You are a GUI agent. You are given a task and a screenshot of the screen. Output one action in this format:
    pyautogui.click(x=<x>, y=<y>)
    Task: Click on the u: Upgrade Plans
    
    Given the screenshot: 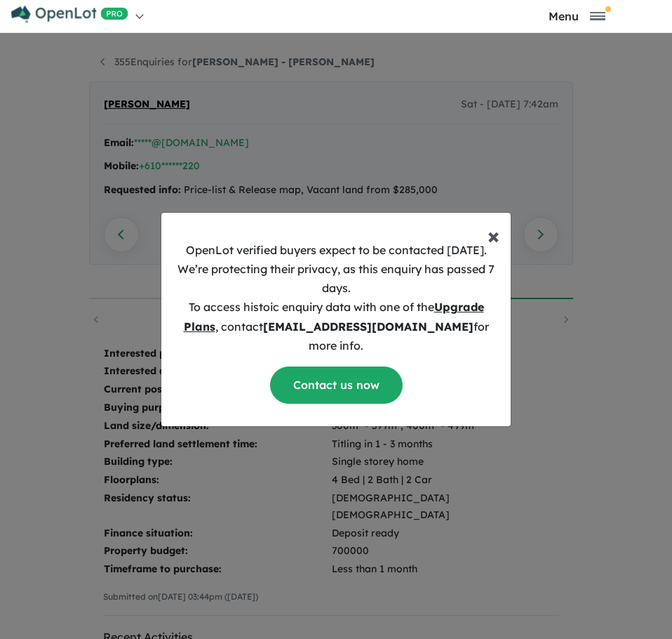 What is the action you would take?
    pyautogui.click(x=334, y=316)
    